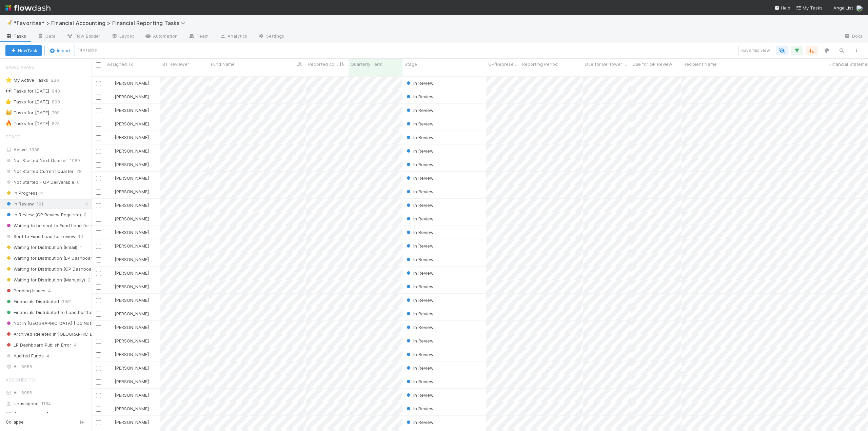  What do you see at coordinates (58, 80) in the screenshot?
I see `span: 230` at bounding box center [58, 80].